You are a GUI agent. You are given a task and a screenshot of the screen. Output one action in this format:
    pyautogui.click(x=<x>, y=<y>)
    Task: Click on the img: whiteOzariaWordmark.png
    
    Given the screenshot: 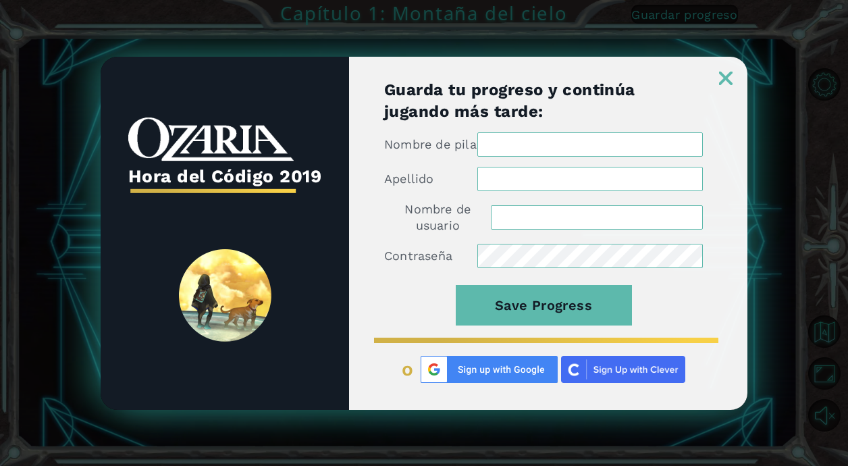 What is the action you would take?
    pyautogui.click(x=211, y=139)
    